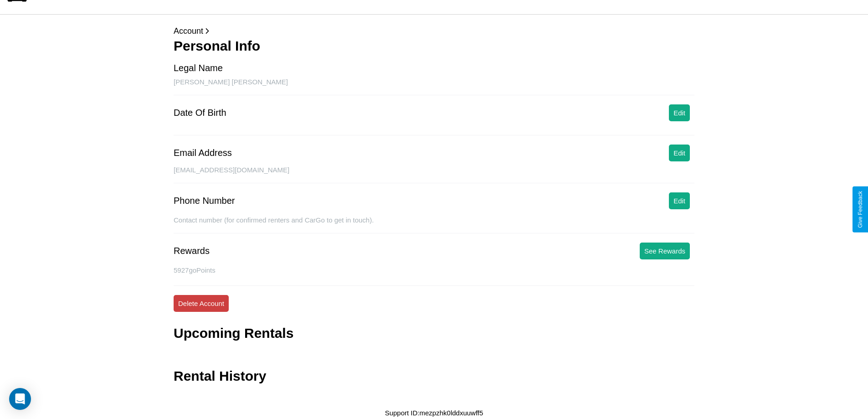 This screenshot has width=868, height=419. Describe the element at coordinates (198, 68) in the screenshot. I see `div: Legal Name` at that location.